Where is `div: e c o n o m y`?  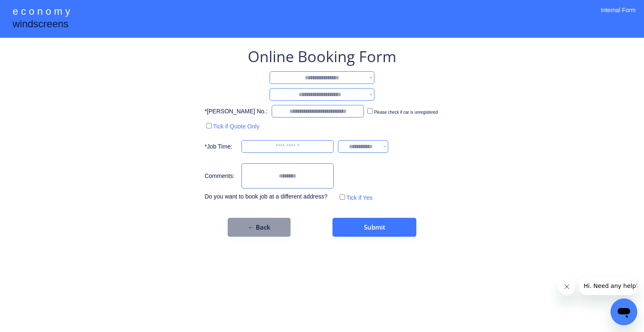 div: e c o n o m y is located at coordinates (41, 12).